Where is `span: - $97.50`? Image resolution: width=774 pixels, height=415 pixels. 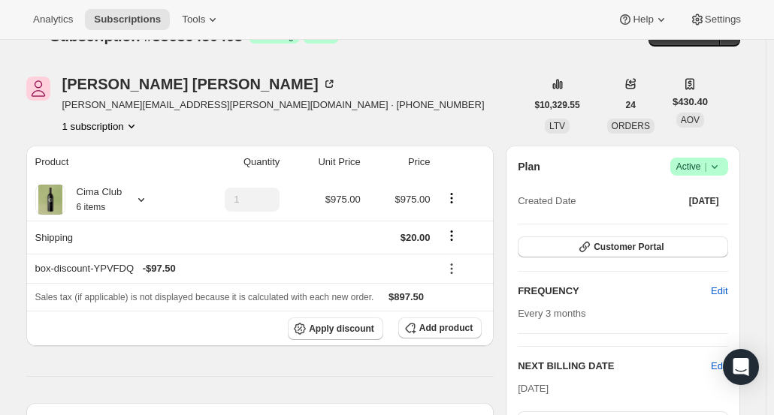 span: - $97.50 is located at coordinates (159, 269).